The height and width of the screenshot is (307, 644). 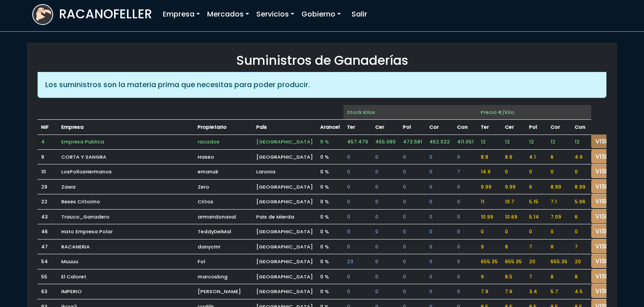 What do you see at coordinates (322, 61) in the screenshot?
I see `h3: Suministros de Ganaderías` at bounding box center [322, 61].